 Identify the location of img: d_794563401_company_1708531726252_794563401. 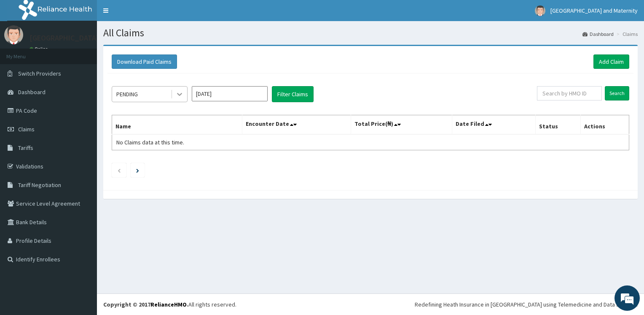
(25, 52).